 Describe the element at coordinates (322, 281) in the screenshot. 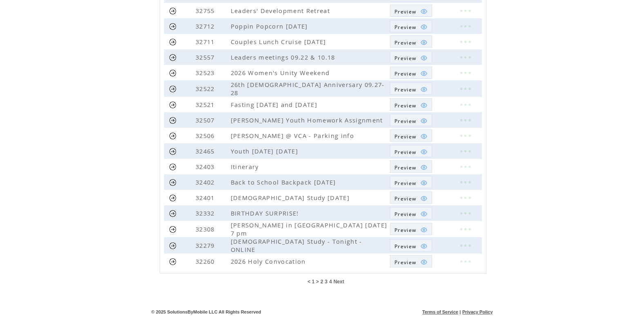

I see `span: 2` at that location.